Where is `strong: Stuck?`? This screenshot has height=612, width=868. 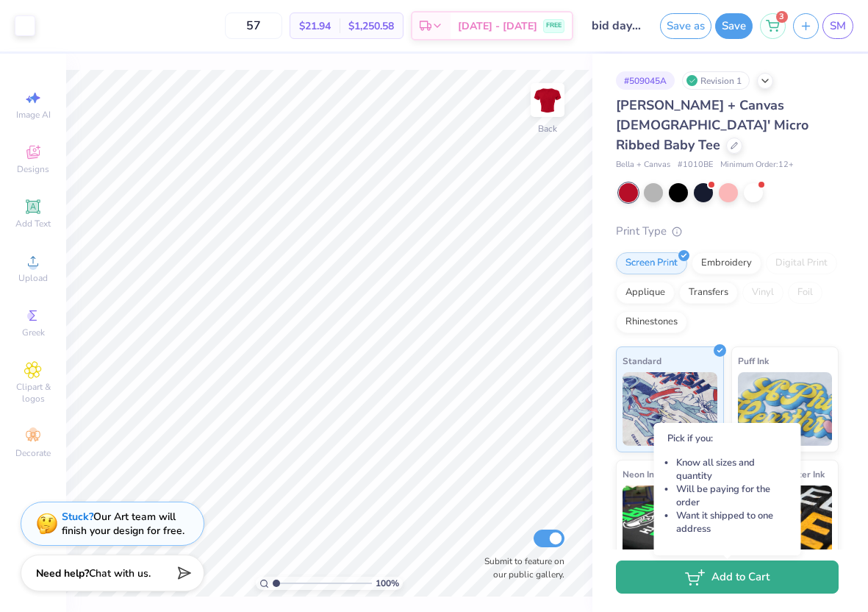
strong: Stuck? is located at coordinates (77, 516).